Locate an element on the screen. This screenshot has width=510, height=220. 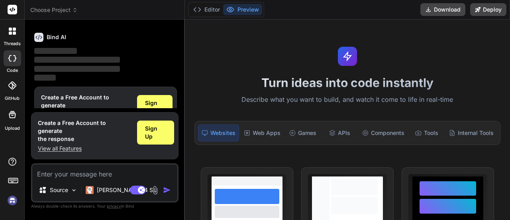
img: attachment is located at coordinates (155, 190).